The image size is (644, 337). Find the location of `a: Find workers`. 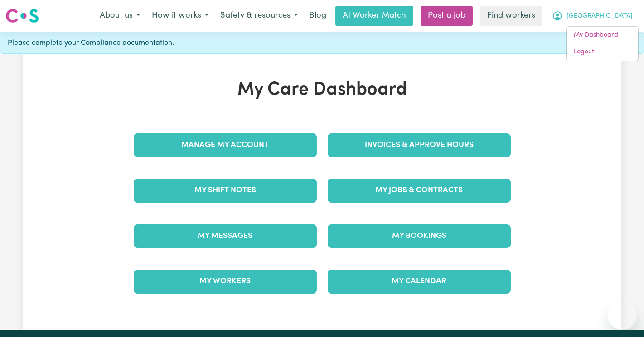

a: Find workers is located at coordinates (511, 16).